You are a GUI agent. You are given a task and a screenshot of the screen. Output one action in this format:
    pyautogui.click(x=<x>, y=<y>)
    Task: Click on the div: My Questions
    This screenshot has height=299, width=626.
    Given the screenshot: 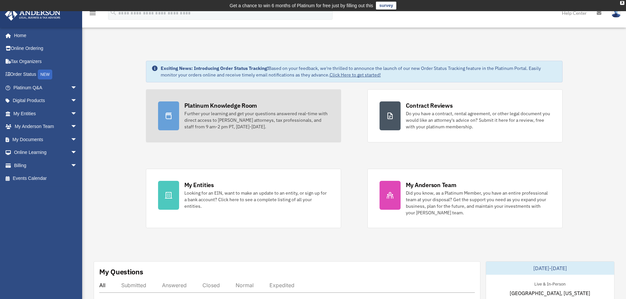 What is the action you would take?
    pyautogui.click(x=121, y=272)
    